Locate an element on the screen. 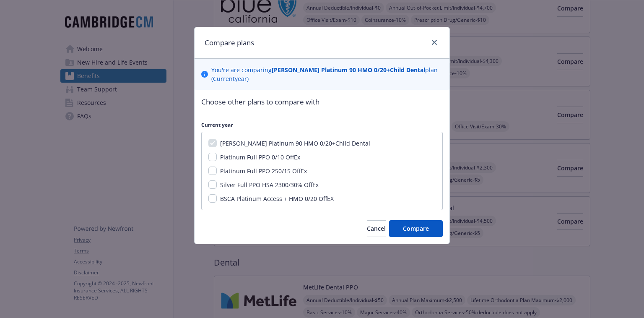  a: close is located at coordinates (434, 42).